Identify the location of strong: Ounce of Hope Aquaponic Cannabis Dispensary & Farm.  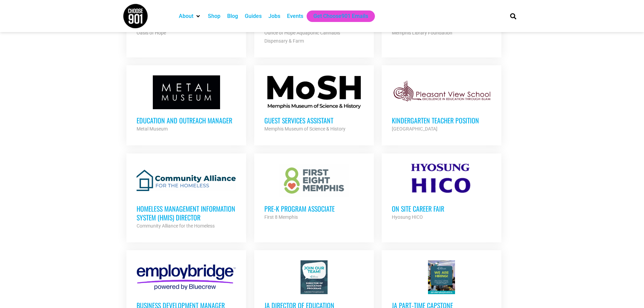
(303, 37).